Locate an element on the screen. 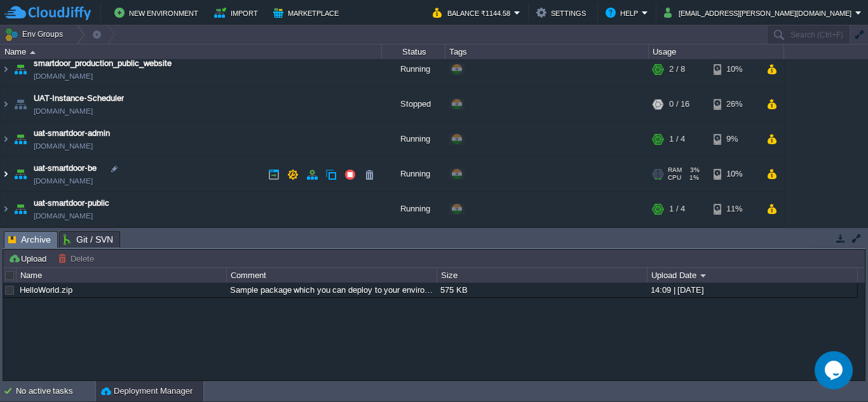  a: UAT-Instance-Scheduler is located at coordinates (79, 98).